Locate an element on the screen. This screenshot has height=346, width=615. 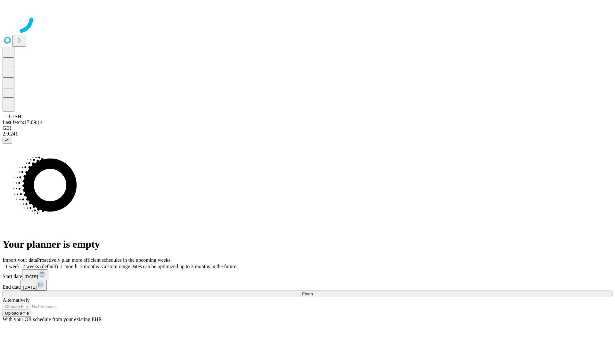
div: End date is located at coordinates (307, 285).